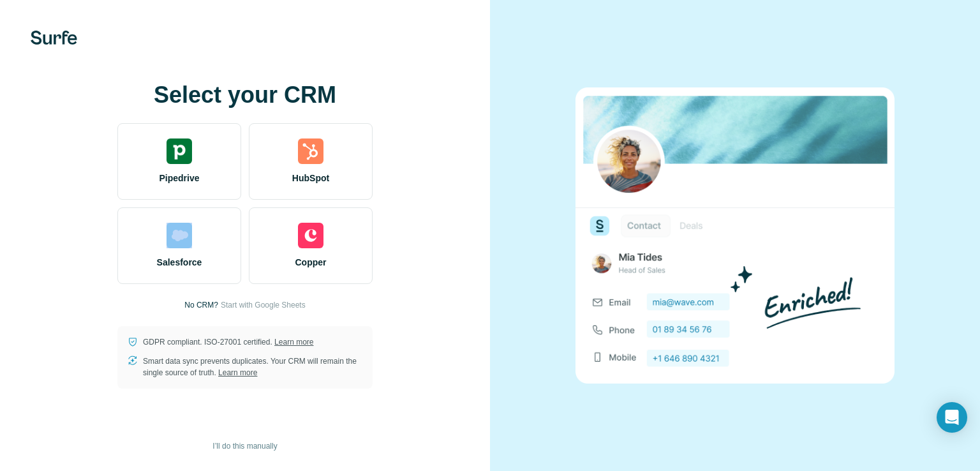 The height and width of the screenshot is (471, 980). Describe the element at coordinates (245, 446) in the screenshot. I see `span: I’ll do this manually` at that location.